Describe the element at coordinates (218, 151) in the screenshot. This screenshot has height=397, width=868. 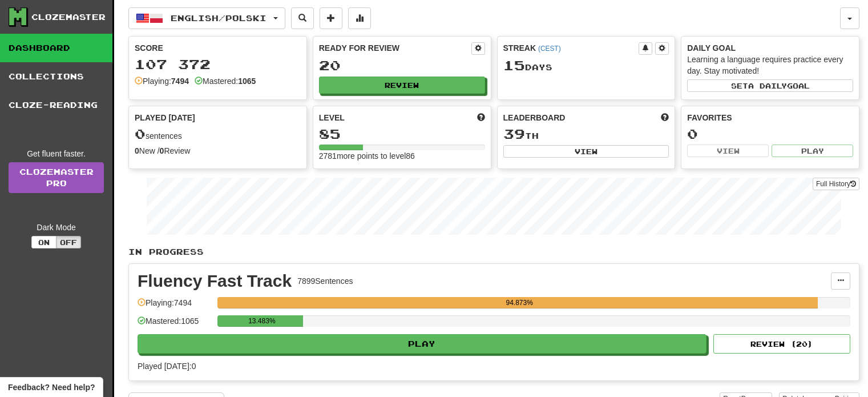
I see `div: New / Review` at that location.